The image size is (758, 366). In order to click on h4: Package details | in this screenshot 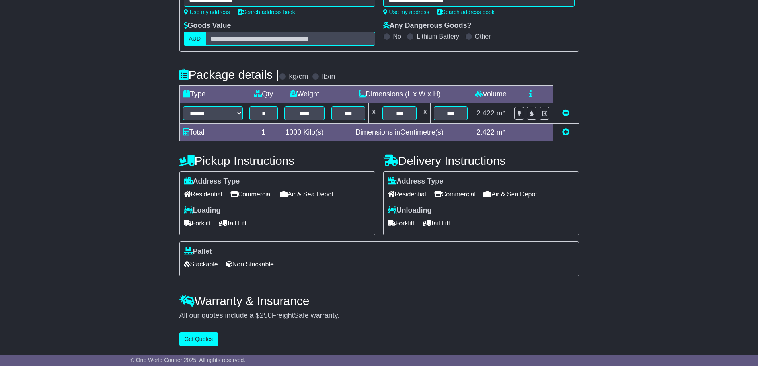, I will do `click(229, 74)`.